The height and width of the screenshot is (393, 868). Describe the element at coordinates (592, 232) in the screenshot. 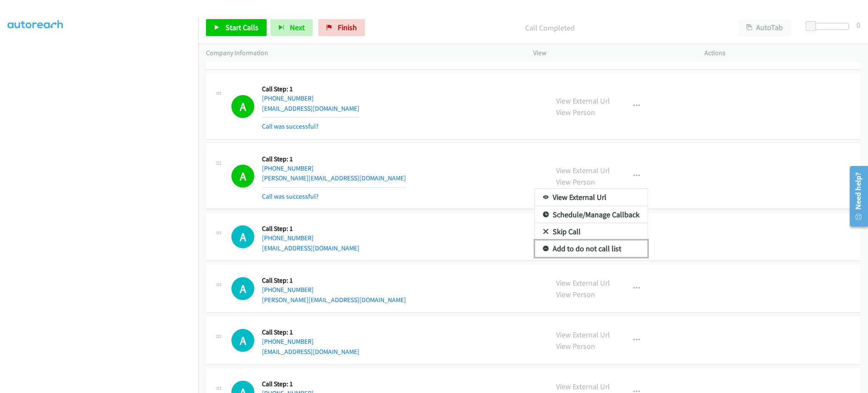

I see `a: Skip Call` at that location.